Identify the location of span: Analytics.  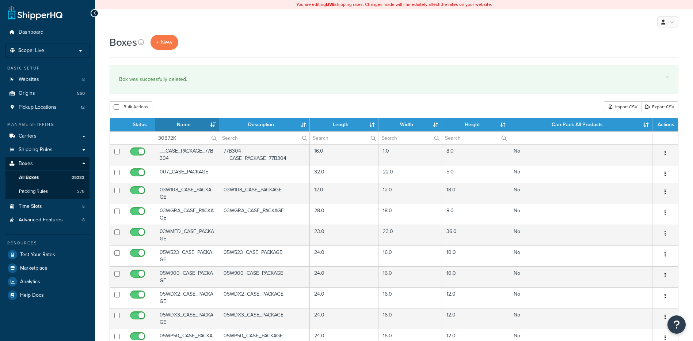
(30, 281).